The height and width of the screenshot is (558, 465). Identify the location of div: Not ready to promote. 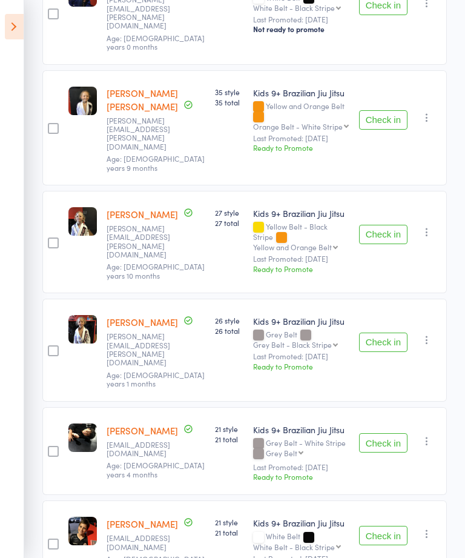
(301, 29).